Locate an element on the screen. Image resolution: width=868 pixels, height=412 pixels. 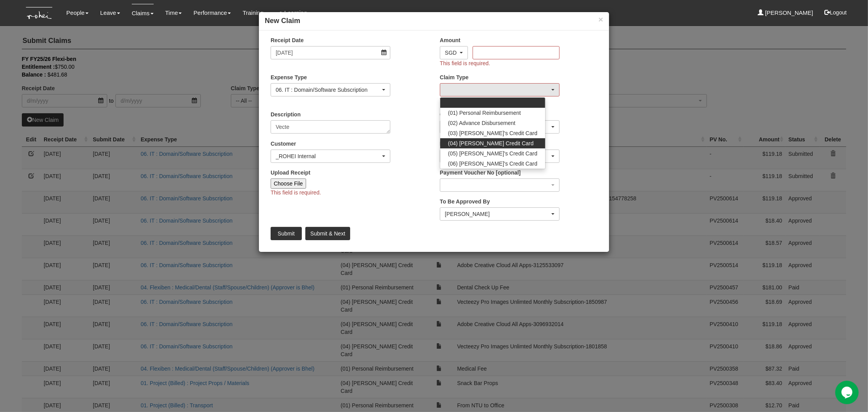
div: 06. IT : Domain/Software Subscription is located at coordinates (328, 90).